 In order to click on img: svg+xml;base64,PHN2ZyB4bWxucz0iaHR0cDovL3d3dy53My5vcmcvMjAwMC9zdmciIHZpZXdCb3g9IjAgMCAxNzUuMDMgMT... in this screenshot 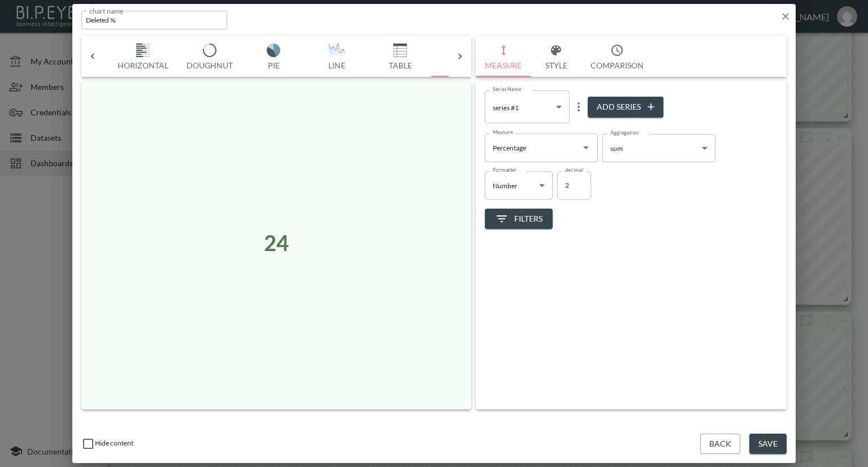, I will do `click(274, 50)`.